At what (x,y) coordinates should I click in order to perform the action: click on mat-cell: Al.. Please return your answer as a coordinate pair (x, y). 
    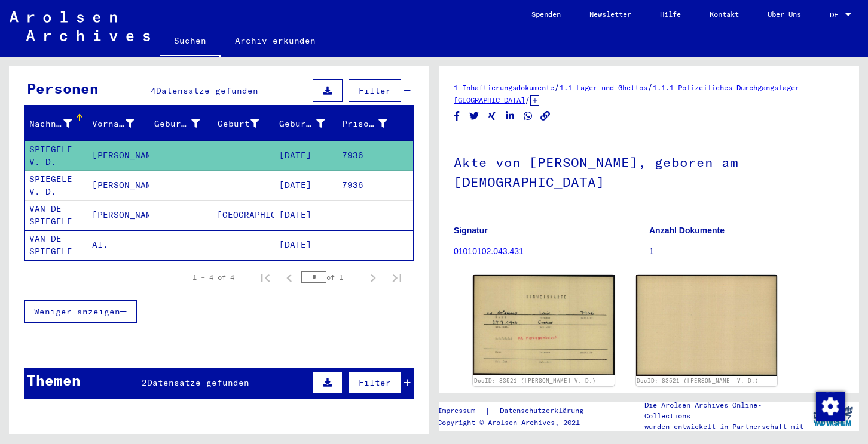
    Looking at the image, I should click on (118, 245).